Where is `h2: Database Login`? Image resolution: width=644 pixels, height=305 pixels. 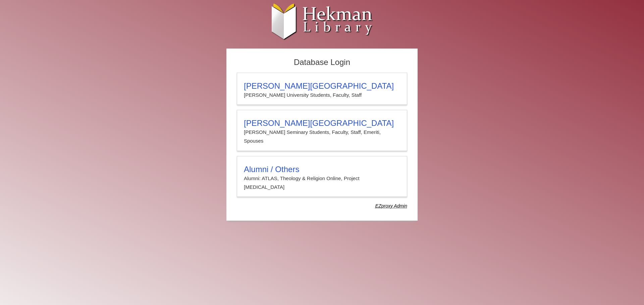 h2: Database Login is located at coordinates (322, 62).